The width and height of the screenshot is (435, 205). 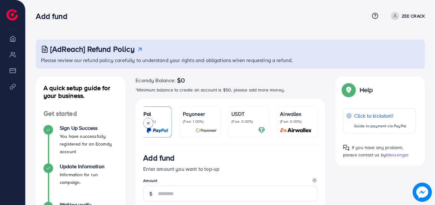 I want to click on li: Sign Up Success, so click(x=81, y=144).